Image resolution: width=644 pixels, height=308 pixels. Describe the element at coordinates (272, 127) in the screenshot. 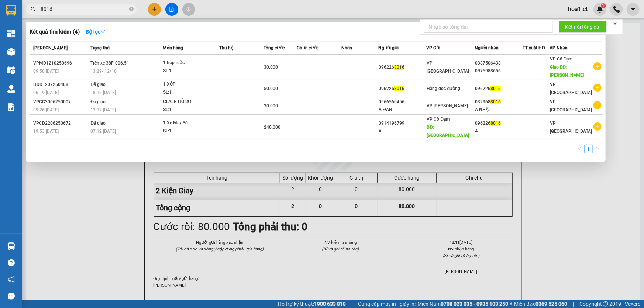

I see `span: 240.000` at that location.